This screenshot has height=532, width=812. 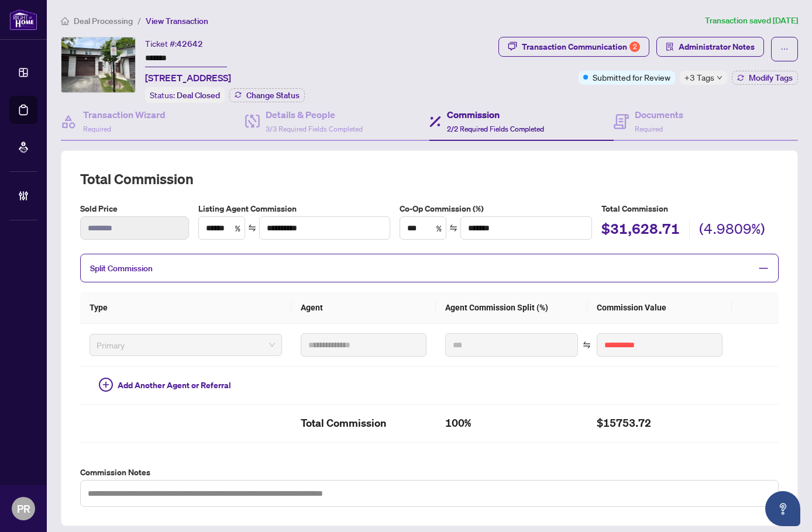 What do you see at coordinates (511, 423) in the screenshot?
I see `h2: 100%` at bounding box center [511, 423].